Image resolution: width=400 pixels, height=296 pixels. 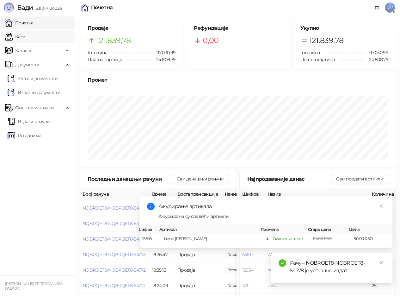 I want to click on span: Каталог, so click(x=24, y=51).